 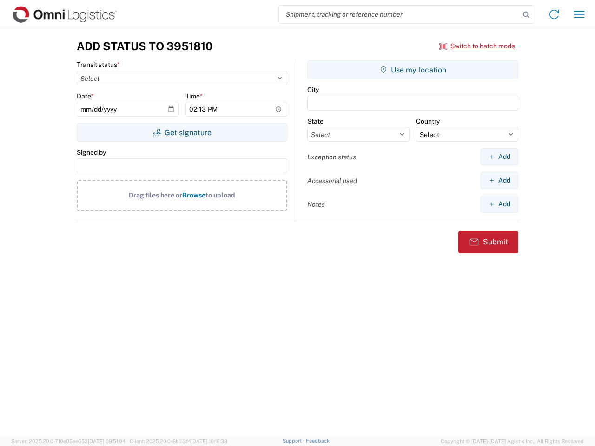 I want to click on span: Client: 2025.20.0-8b113f4, so click(x=178, y=441).